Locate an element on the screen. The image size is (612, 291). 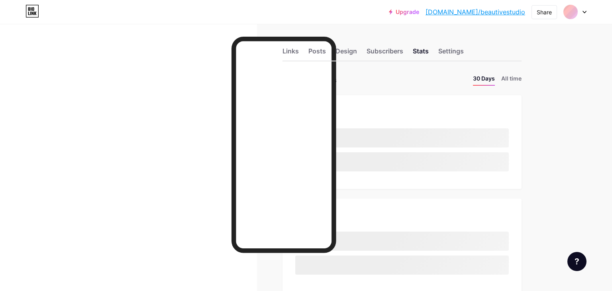
div: Links is located at coordinates (290, 53).